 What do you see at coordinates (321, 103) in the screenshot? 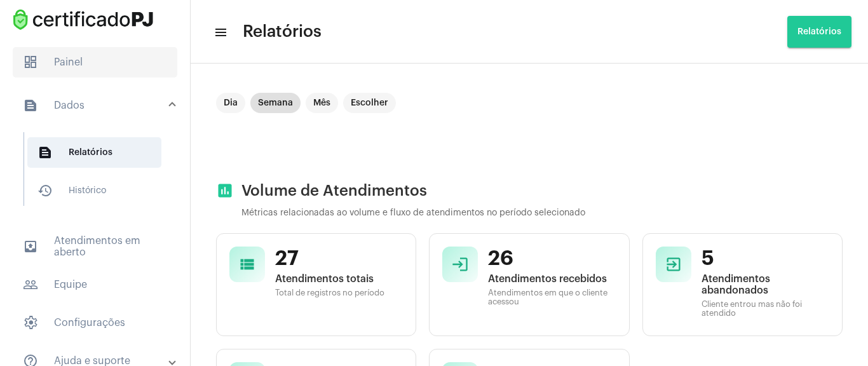
I see `mat-chip: Mês` at bounding box center [321, 103].